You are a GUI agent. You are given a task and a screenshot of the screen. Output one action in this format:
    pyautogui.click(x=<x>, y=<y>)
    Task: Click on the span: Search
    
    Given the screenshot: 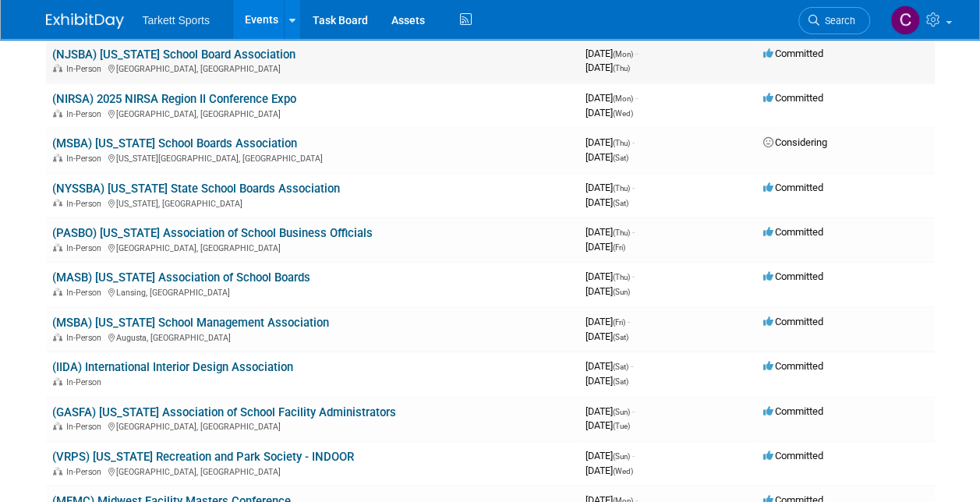 What is the action you would take?
    pyautogui.click(x=837, y=21)
    